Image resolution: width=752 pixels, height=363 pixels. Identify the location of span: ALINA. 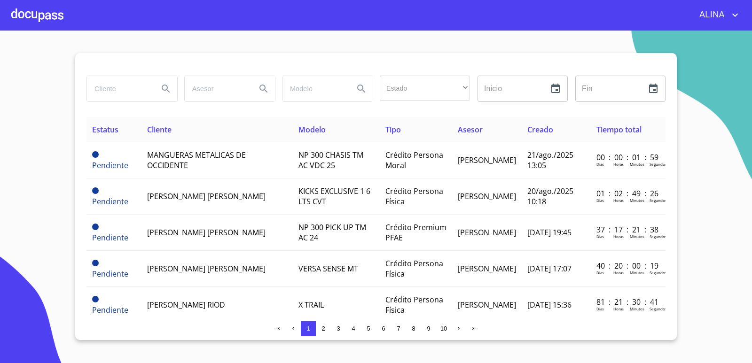
(710, 15).